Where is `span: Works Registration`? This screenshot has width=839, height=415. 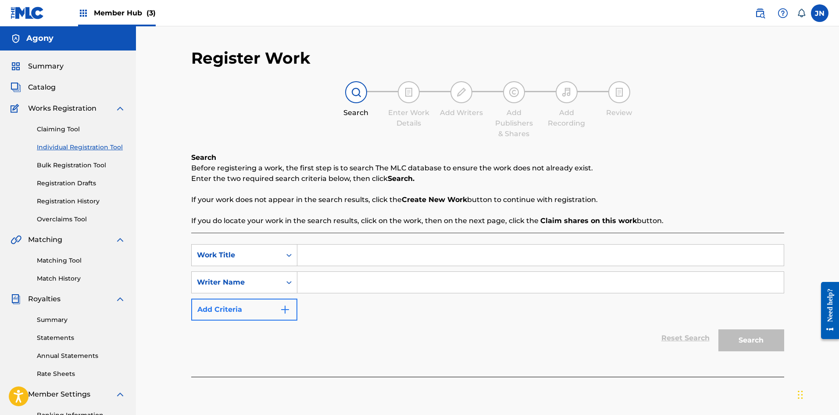
span: Works Registration is located at coordinates (62, 108).